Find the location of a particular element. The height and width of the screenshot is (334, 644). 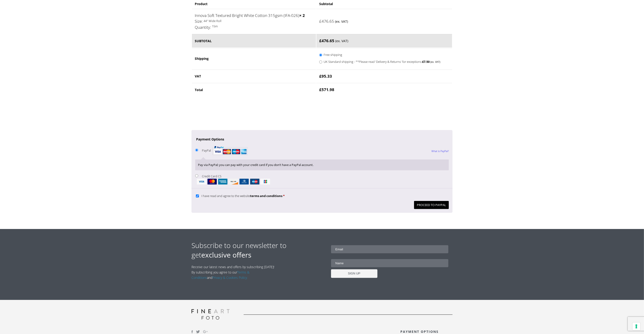

input: I have read and agree to the websiteterms and conditions * is located at coordinates (197, 196).